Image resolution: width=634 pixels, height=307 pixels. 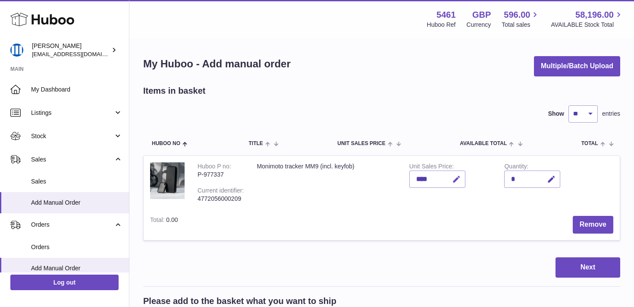 What do you see at coordinates (166, 143) in the screenshot?
I see `span: Huboo no` at bounding box center [166, 143].